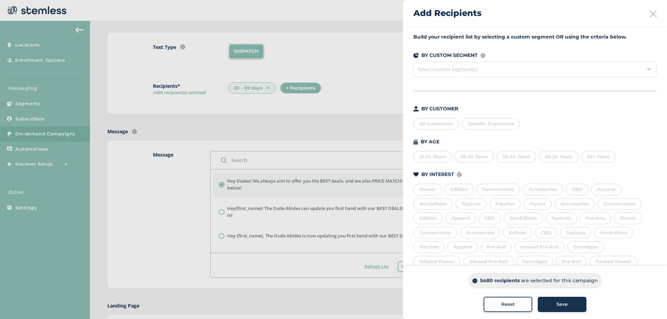 This screenshot has width=667, height=319. What do you see at coordinates (416, 142) in the screenshot?
I see `img: icon-cake-93b2a7b5.svg` at bounding box center [416, 142].